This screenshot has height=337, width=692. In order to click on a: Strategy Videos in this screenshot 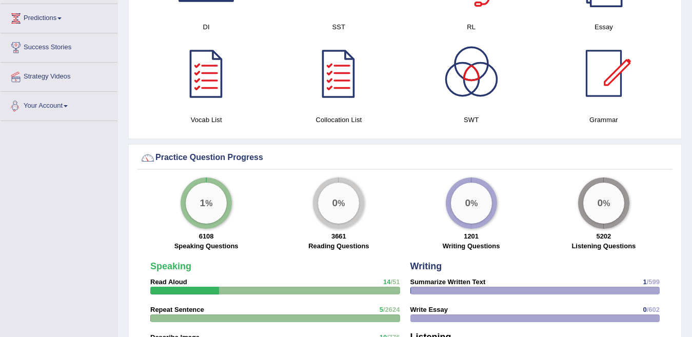, I will do `click(59, 75)`.